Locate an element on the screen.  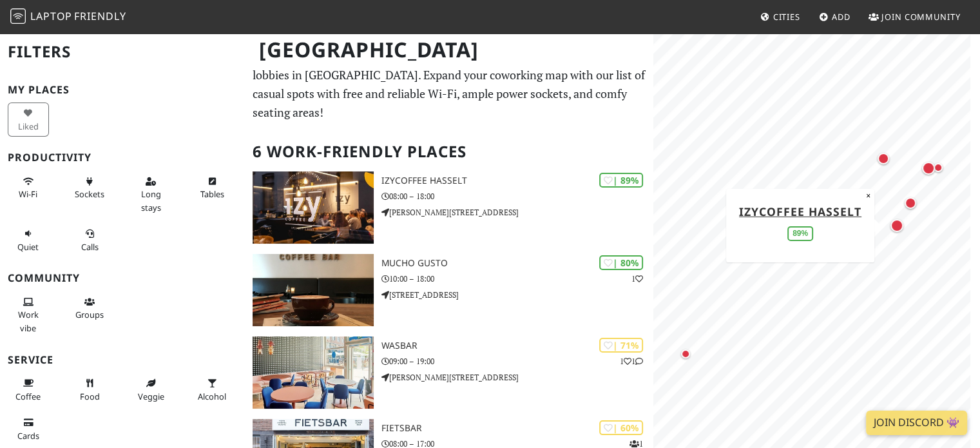
p: The best work and study-friendly cafes, restaurants, libraries, and hotel lobbies in [GEOGRAPHIC_... is located at coordinates (449, 84).